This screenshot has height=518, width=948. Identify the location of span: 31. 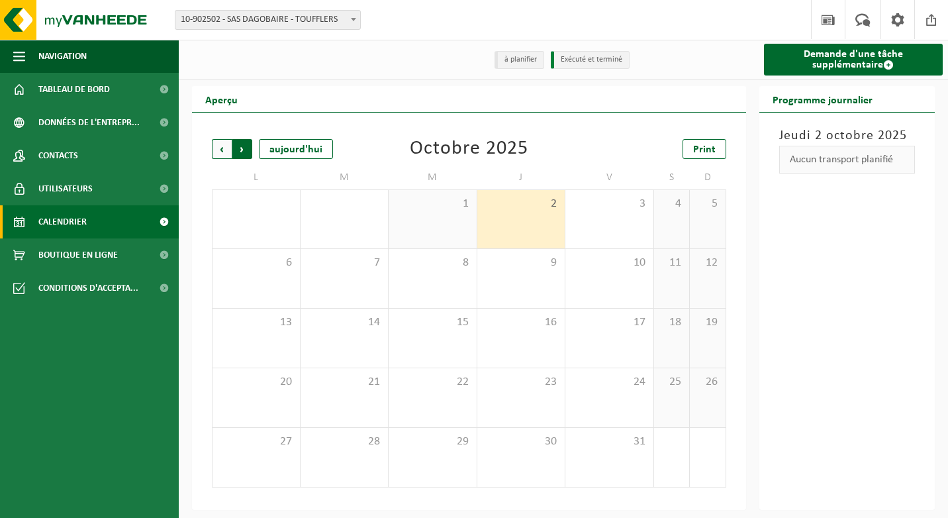
(609, 442).